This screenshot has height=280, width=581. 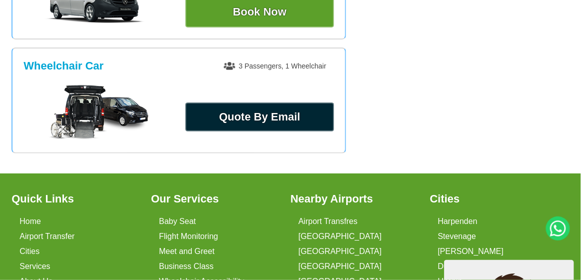 I want to click on a: Services, so click(x=34, y=266).